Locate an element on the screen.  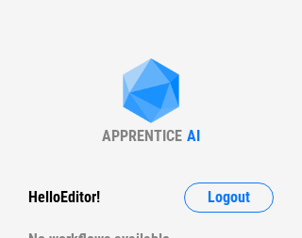
div: Hello Editor ! is located at coordinates (64, 198).